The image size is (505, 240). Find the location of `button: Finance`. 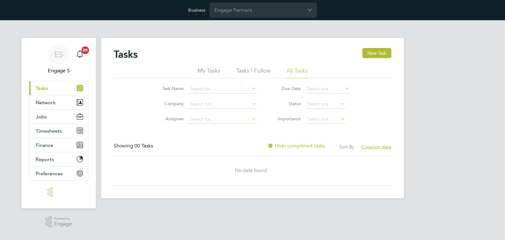

button: Finance is located at coordinates (59, 145).